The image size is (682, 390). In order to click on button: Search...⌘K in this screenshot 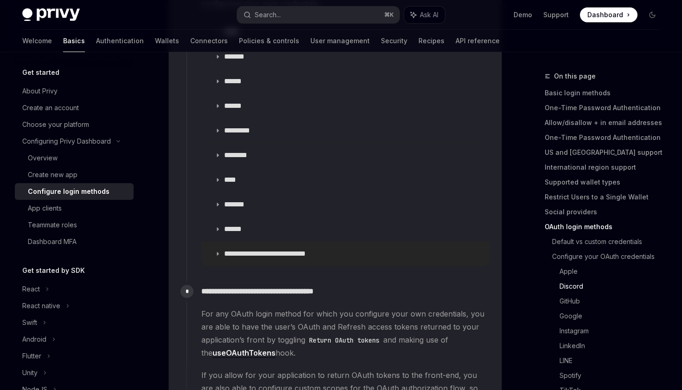, I will do `click(318, 15)`.